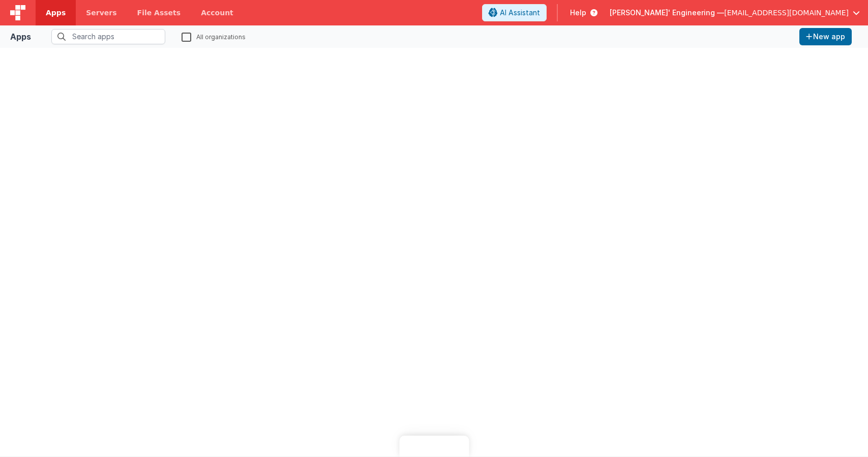 The height and width of the screenshot is (457, 868). What do you see at coordinates (578, 13) in the screenshot?
I see `span: Help` at bounding box center [578, 13].